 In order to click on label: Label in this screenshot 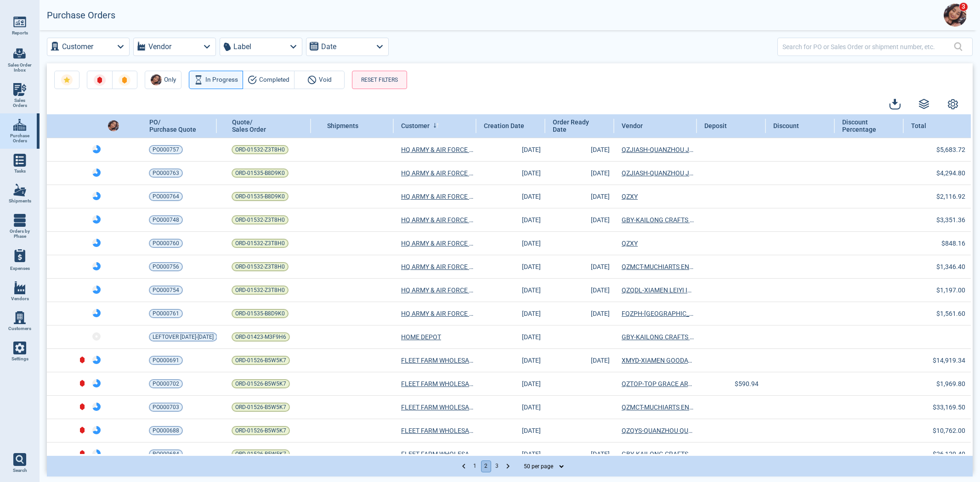, I will do `click(242, 47)`.